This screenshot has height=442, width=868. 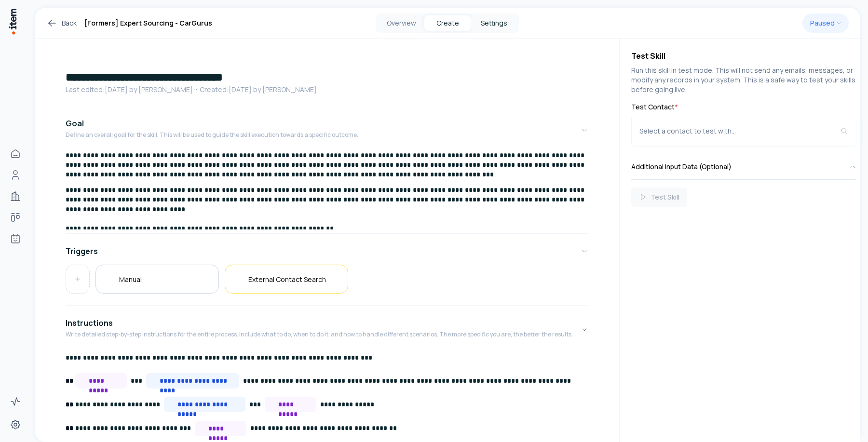 I want to click on button: Overview, so click(x=401, y=23).